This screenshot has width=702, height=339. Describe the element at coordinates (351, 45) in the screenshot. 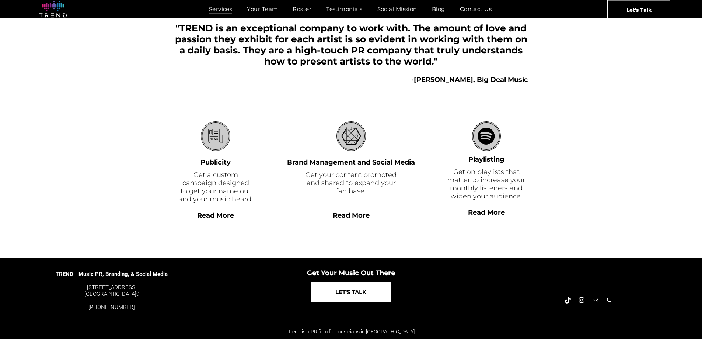

I see `span: "TREND is an exceptional company to work with. The amount of love and passion they exhibit for ea...` at that location.